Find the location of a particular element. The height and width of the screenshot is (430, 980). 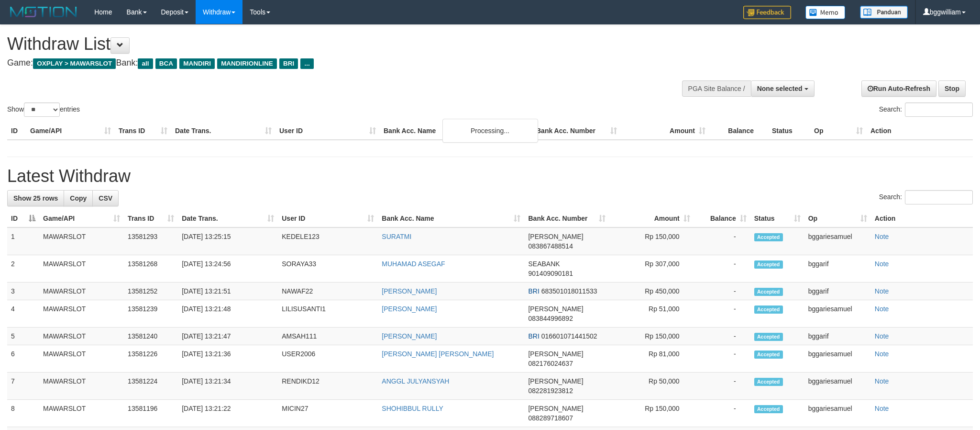

a: ANGGL JULYANSYAH is located at coordinates (415, 381).